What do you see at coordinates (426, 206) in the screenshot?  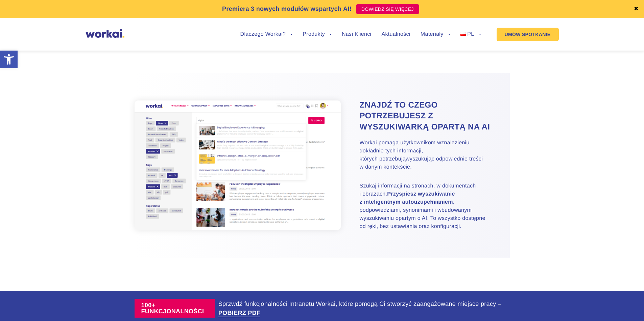 I see `p: Szukaj informacji na stronach, w dokumentach i obrazach. , podpowiedziami, synonimami i wbudowany...` at bounding box center [426, 206].